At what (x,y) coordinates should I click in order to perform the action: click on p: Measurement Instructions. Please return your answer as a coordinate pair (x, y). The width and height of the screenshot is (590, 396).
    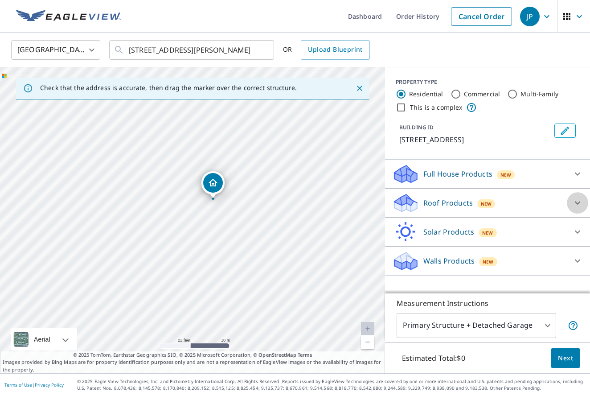
    Looking at the image, I should click on (487, 303).